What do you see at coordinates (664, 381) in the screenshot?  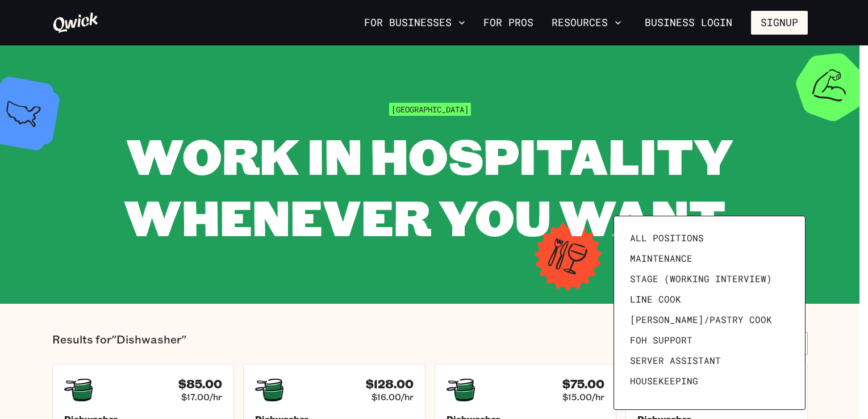 I see `span: Housekeeping` at bounding box center [664, 381].